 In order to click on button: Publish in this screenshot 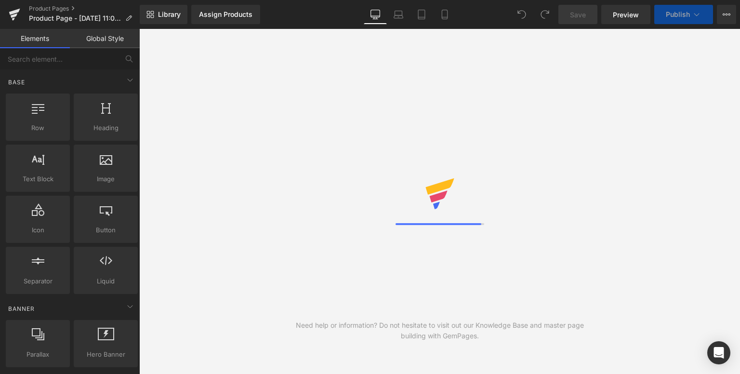, I will do `click(683, 14)`.